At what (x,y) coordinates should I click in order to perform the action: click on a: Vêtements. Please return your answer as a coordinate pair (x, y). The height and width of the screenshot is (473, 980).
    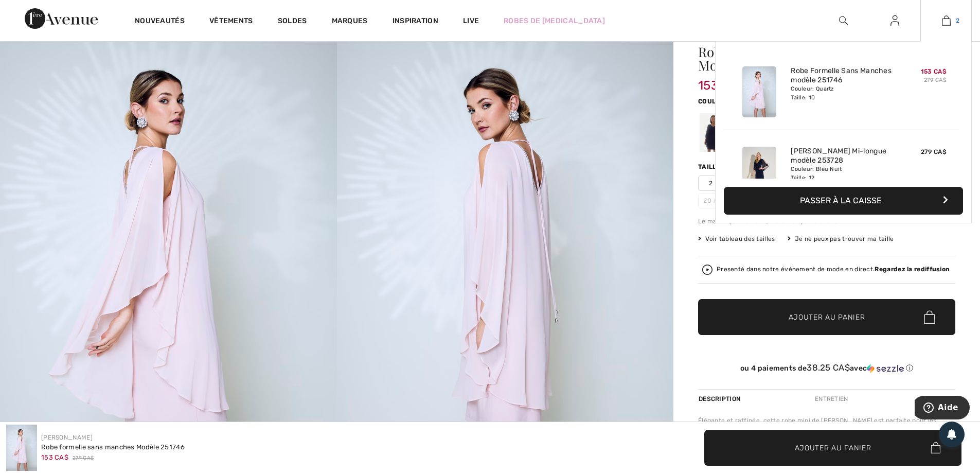
    Looking at the image, I should click on (231, 22).